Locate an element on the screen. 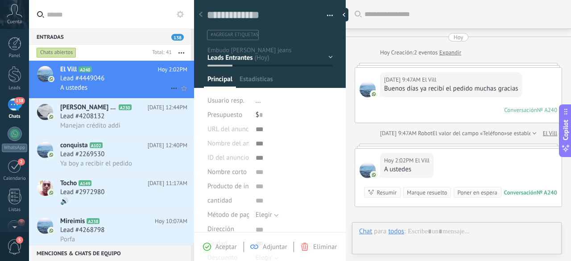  span: URL del anuncio de TikTok is located at coordinates (245, 129).